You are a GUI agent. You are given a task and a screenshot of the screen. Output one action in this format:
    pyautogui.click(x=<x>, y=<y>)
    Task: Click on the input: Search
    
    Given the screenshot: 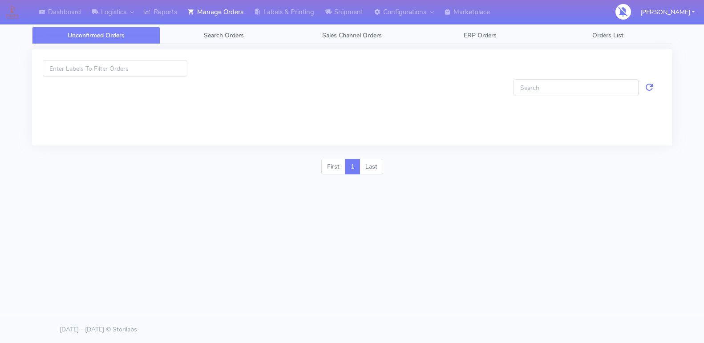 What is the action you would take?
    pyautogui.click(x=577, y=87)
    